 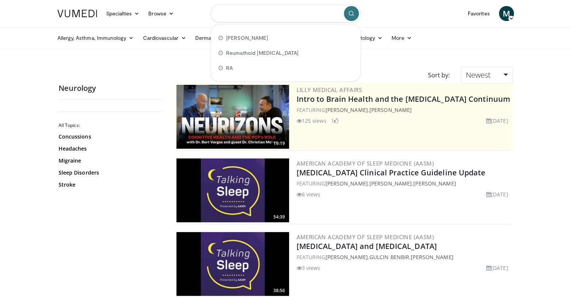 What do you see at coordinates (109, 161) in the screenshot?
I see `a: Migraine` at bounding box center [109, 161].